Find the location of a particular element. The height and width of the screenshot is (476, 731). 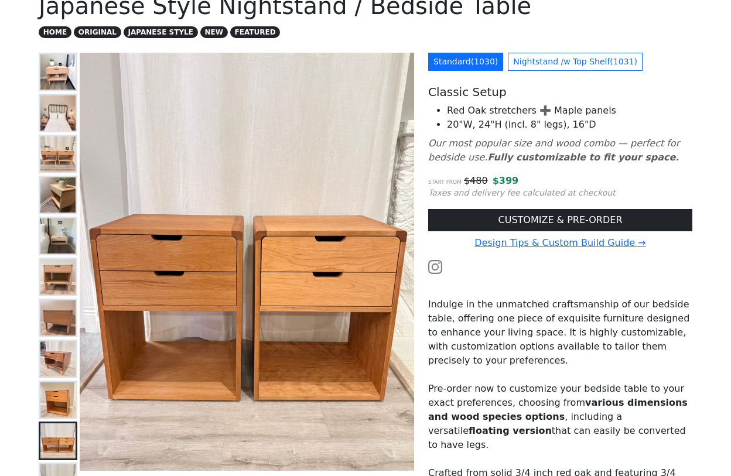

img: Japanese Style Nightstand Pair /w Bed Staging is located at coordinates (58, 113).